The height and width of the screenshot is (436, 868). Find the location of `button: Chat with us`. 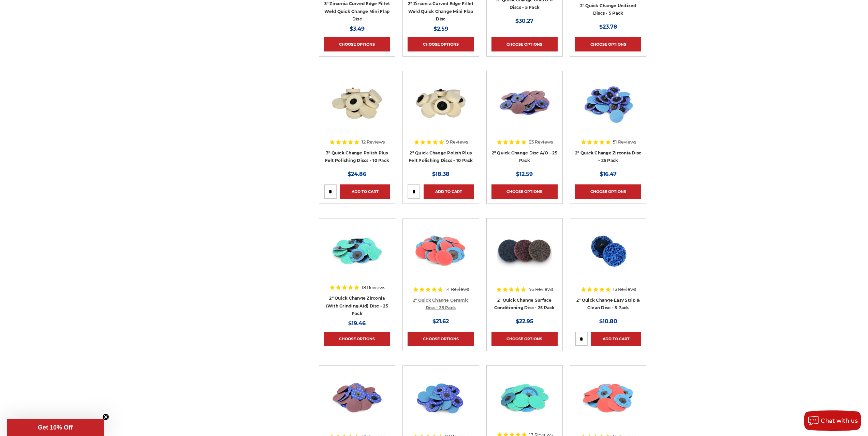

button: Chat with us is located at coordinates (833, 421).